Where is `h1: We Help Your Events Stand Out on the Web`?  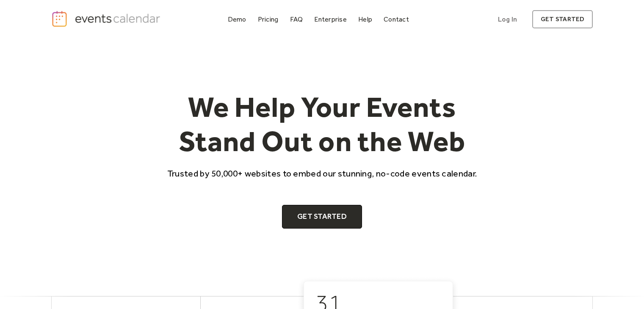
h1: We Help Your Events Stand Out on the Web is located at coordinates (323, 124).